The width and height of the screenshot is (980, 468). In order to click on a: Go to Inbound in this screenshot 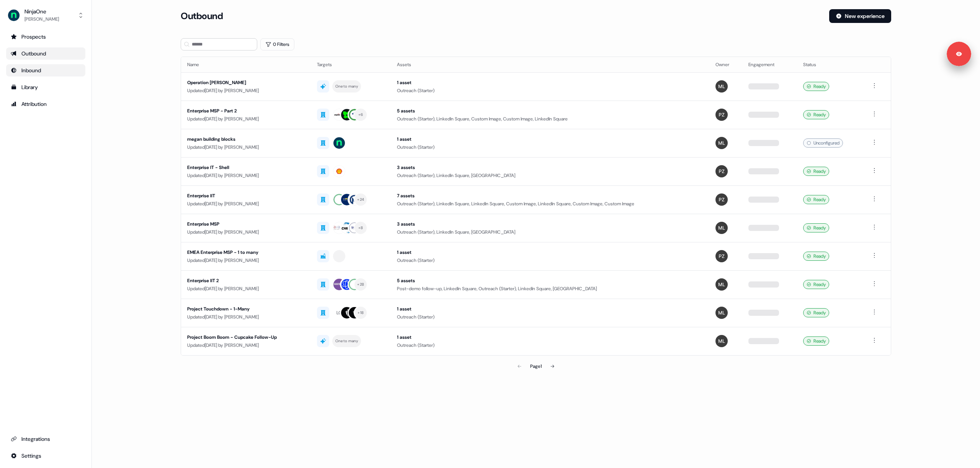, I will do `click(46, 71)`.